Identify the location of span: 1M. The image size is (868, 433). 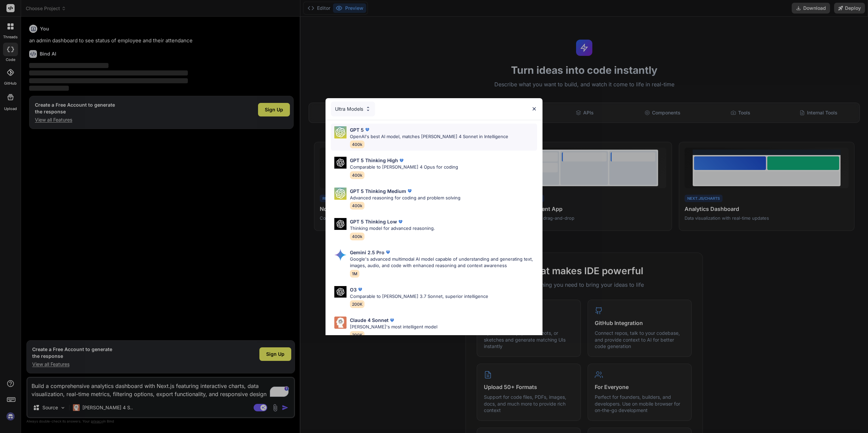
(355, 274).